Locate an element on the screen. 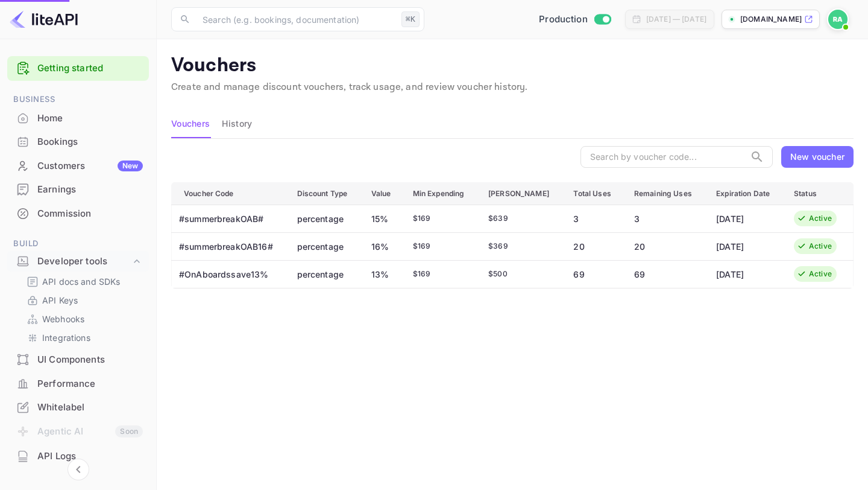 The height and width of the screenshot is (490, 868). a: Performance is located at coordinates (78, 383).